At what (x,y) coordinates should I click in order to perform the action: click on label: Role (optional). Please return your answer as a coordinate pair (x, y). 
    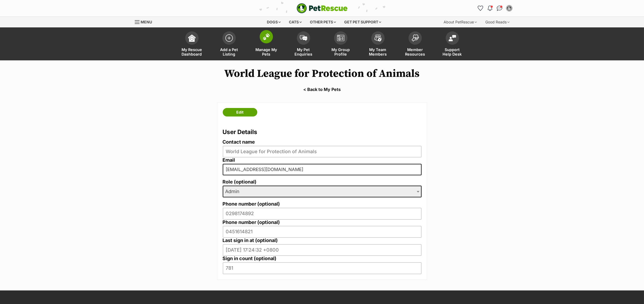
    Looking at the image, I should click on (322, 182).